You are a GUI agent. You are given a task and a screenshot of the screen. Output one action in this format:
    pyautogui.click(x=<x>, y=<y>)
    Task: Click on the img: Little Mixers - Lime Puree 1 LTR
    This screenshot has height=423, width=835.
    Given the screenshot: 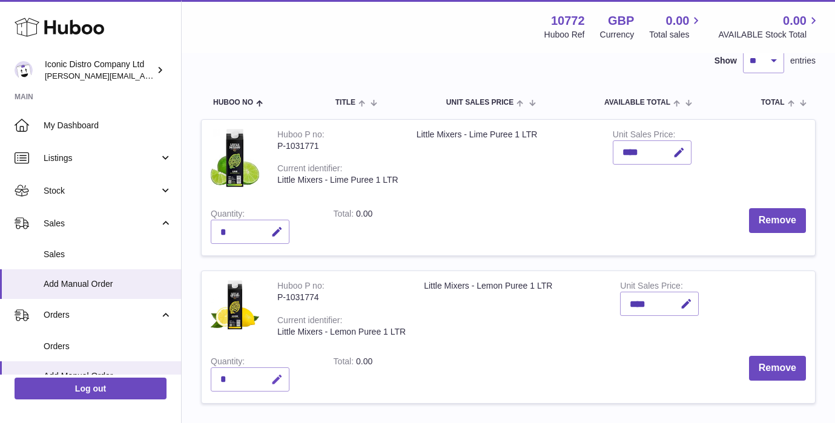 What is the action you would take?
    pyautogui.click(x=235, y=158)
    